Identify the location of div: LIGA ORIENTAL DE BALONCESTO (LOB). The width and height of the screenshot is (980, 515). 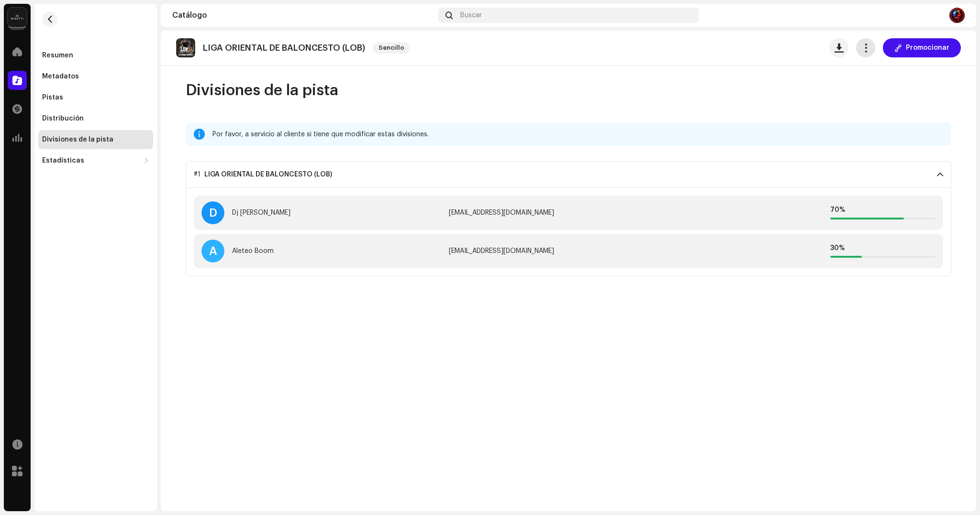
(268, 175).